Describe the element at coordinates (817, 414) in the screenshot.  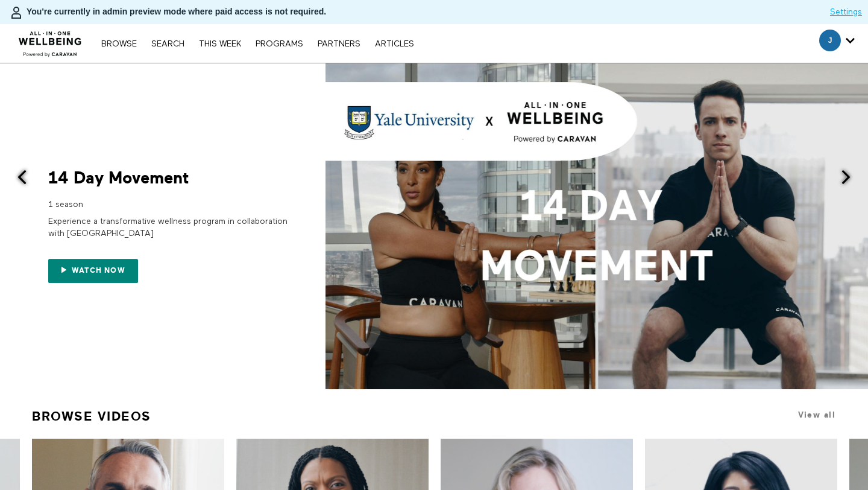
I see `span: View all` at that location.